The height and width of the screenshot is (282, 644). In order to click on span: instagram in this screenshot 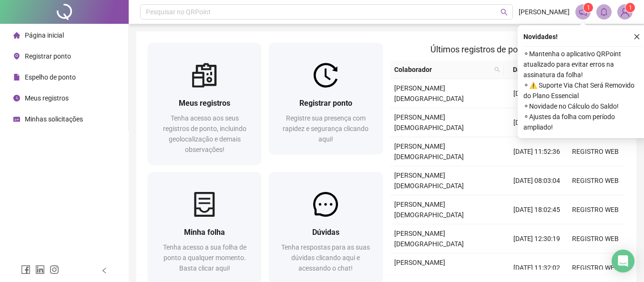, I will do `click(54, 270)`.